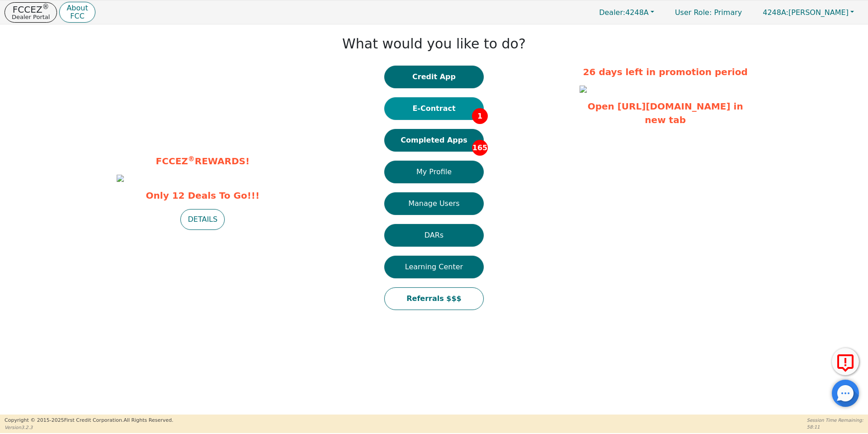 Image resolution: width=868 pixels, height=434 pixels. What do you see at coordinates (666, 72) in the screenshot?
I see `p: 26 days left in promotion period` at bounding box center [666, 72].